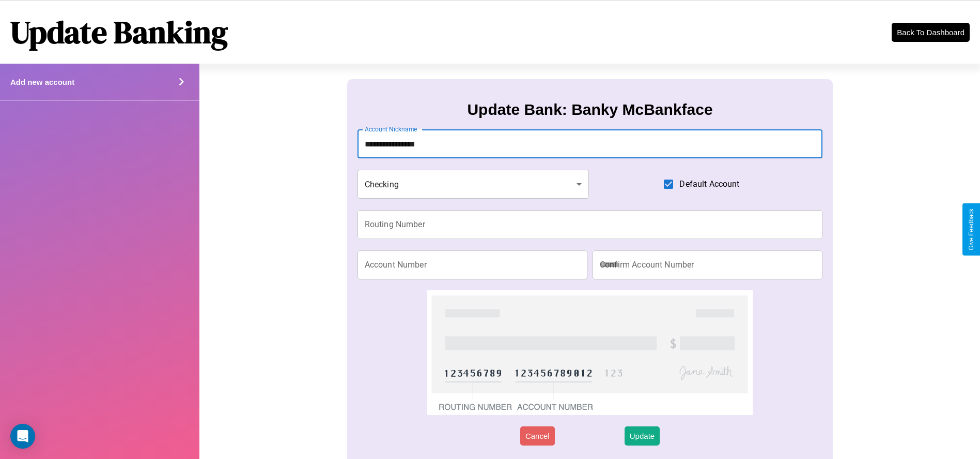  I want to click on label: Account Nickname, so click(391, 129).